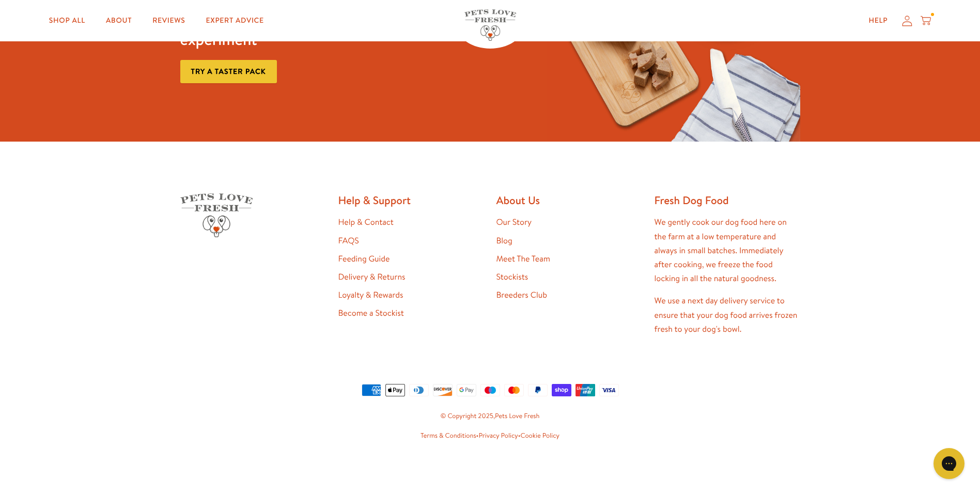 Image resolution: width=980 pixels, height=493 pixels. Describe the element at coordinates (411, 200) in the screenshot. I see `h2: Help & Support` at that location.